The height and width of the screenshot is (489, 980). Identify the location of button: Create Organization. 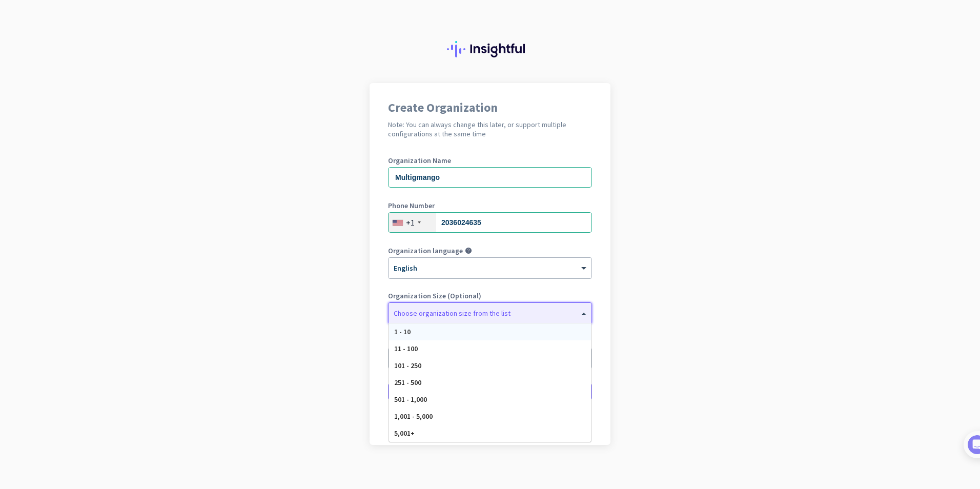
(490, 392).